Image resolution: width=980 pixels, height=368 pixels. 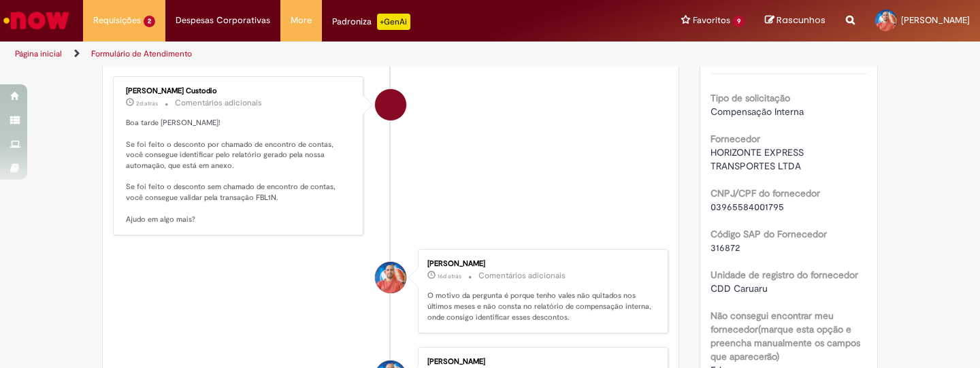 I want to click on a: Página inicial, so click(x=38, y=54).